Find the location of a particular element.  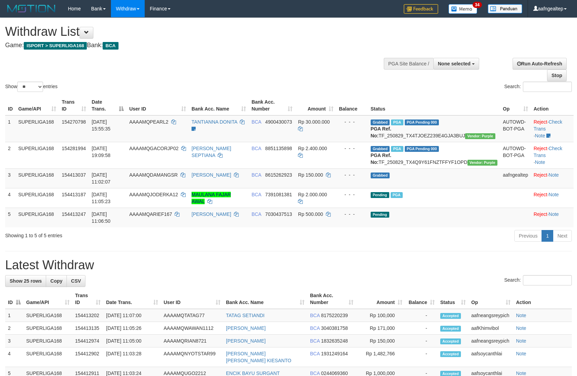

a: Previous is located at coordinates (528, 236).